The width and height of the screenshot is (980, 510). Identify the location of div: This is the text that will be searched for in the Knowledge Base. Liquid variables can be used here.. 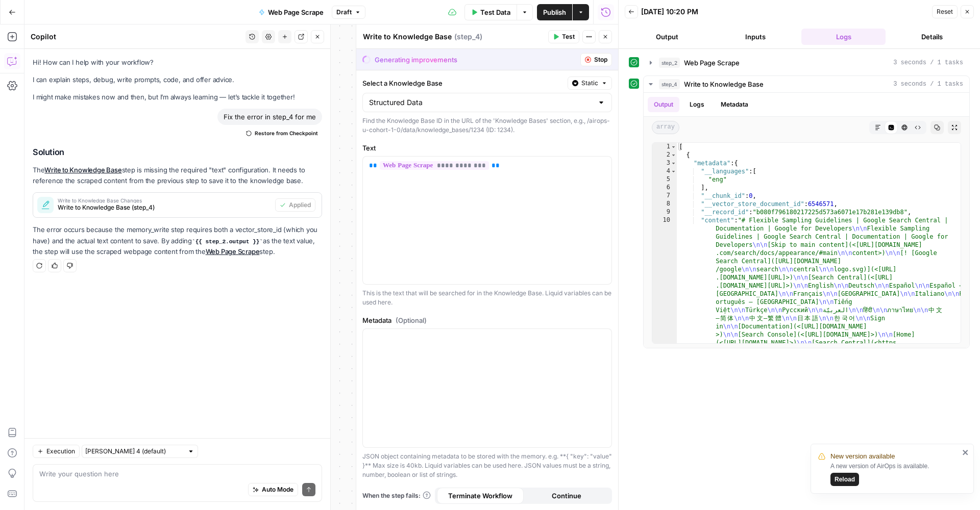
(487, 298).